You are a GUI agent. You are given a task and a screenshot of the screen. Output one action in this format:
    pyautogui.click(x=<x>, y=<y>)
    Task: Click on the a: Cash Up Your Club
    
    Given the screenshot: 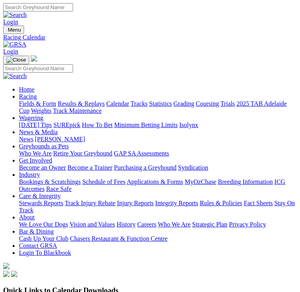 What is the action you would take?
    pyautogui.click(x=43, y=238)
    